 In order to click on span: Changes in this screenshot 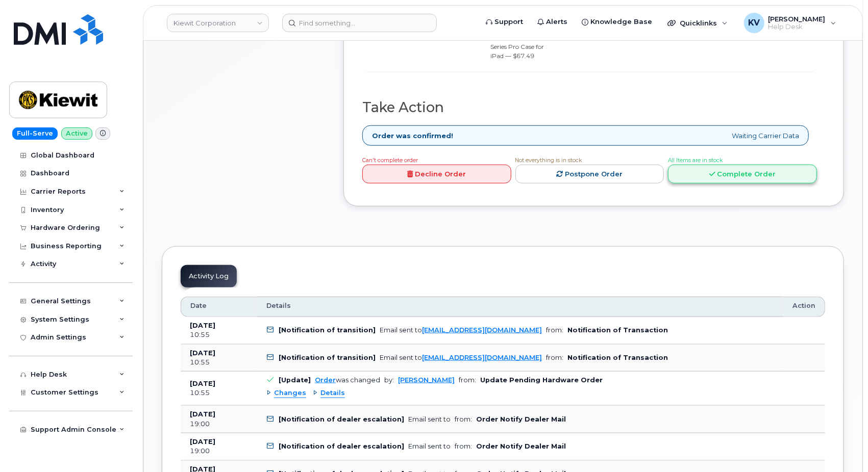, I will do `click(290, 393)`.